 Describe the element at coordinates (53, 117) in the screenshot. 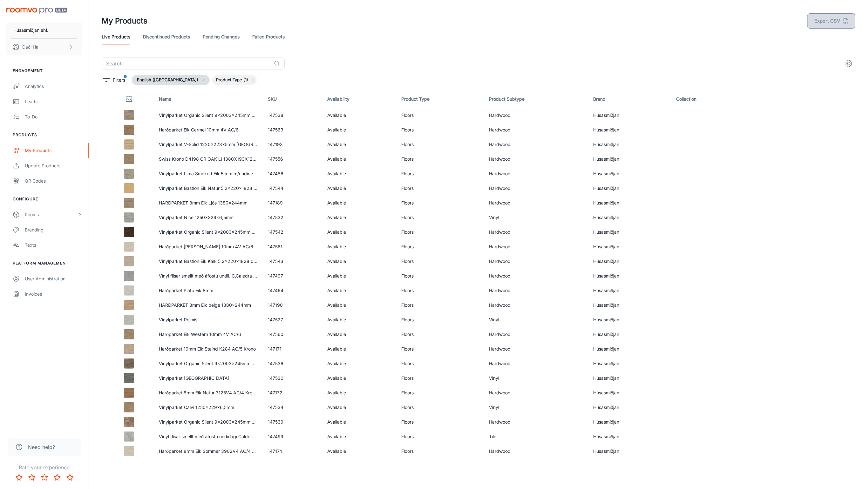

I see `div: To-do` at that location.